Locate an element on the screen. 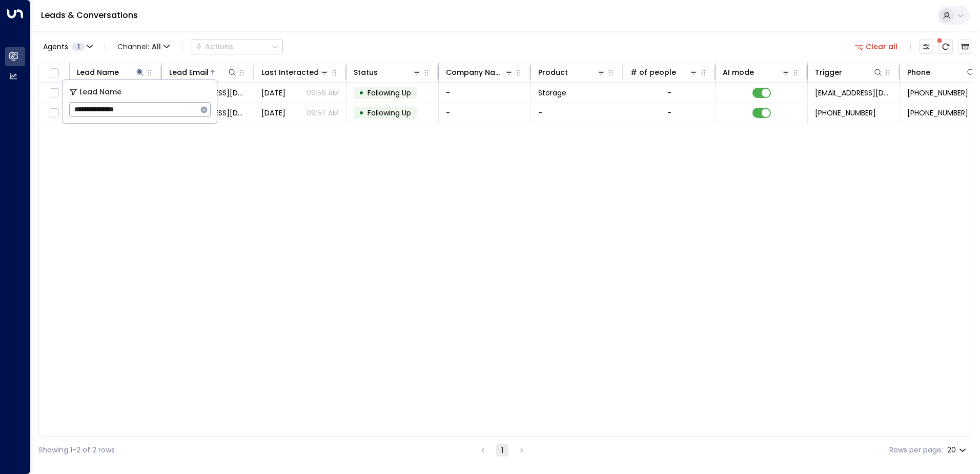 The image size is (980, 474). span: Toggle select all is located at coordinates (54, 73).